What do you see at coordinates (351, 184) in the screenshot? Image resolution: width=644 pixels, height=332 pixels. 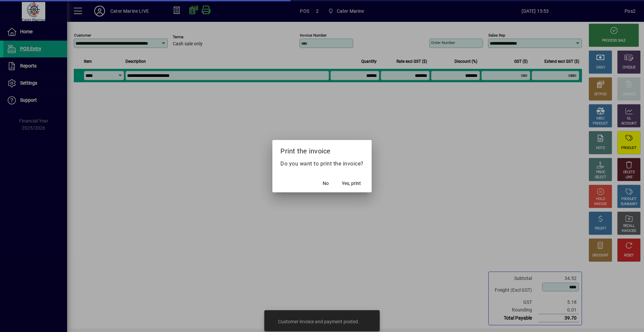 I see `button: Yes, print` at bounding box center [351, 184].